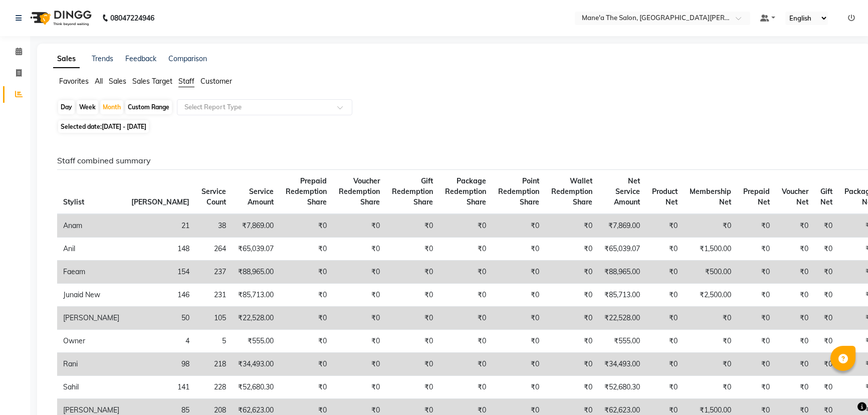 This screenshot has height=415, width=868. I want to click on span: Customer, so click(216, 81).